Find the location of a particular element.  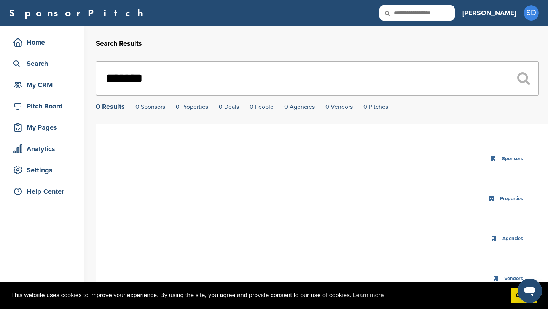

div: Sponsors is located at coordinates (512, 159).